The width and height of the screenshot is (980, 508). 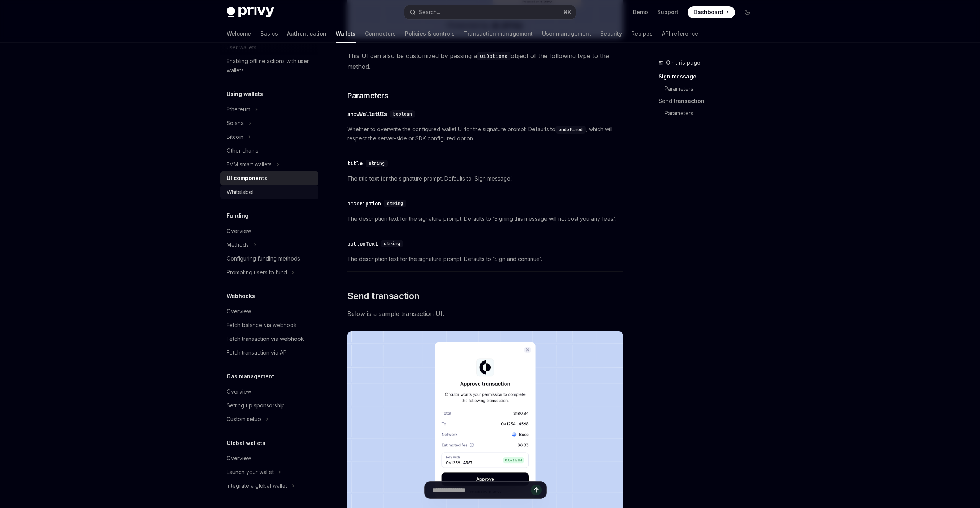 I want to click on div: Whitelabel, so click(x=240, y=192).